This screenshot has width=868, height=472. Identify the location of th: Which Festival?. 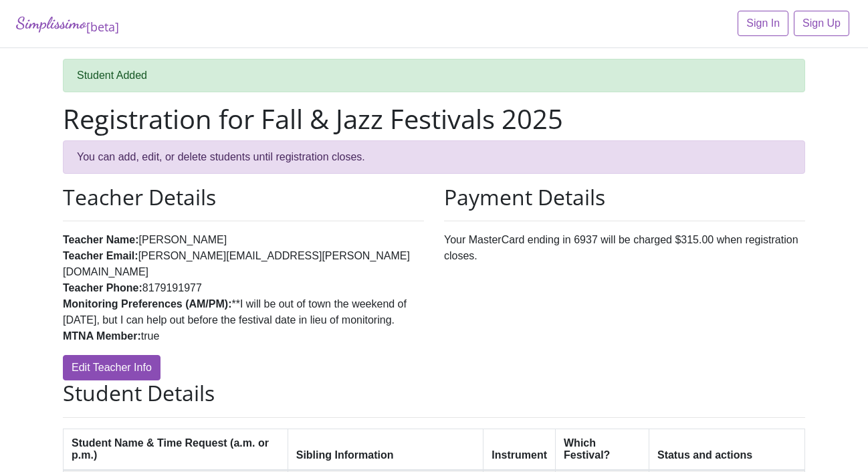
(602, 449).